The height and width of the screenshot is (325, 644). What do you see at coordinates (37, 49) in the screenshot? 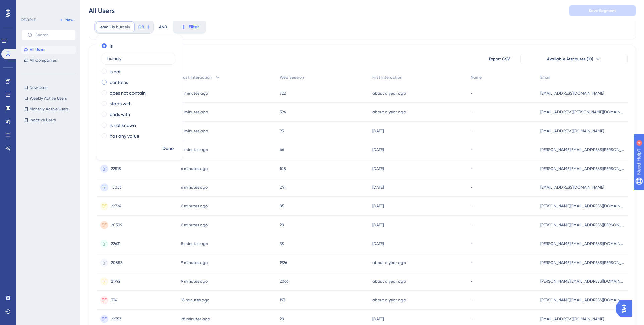
I see `span: All Users` at bounding box center [37, 49].